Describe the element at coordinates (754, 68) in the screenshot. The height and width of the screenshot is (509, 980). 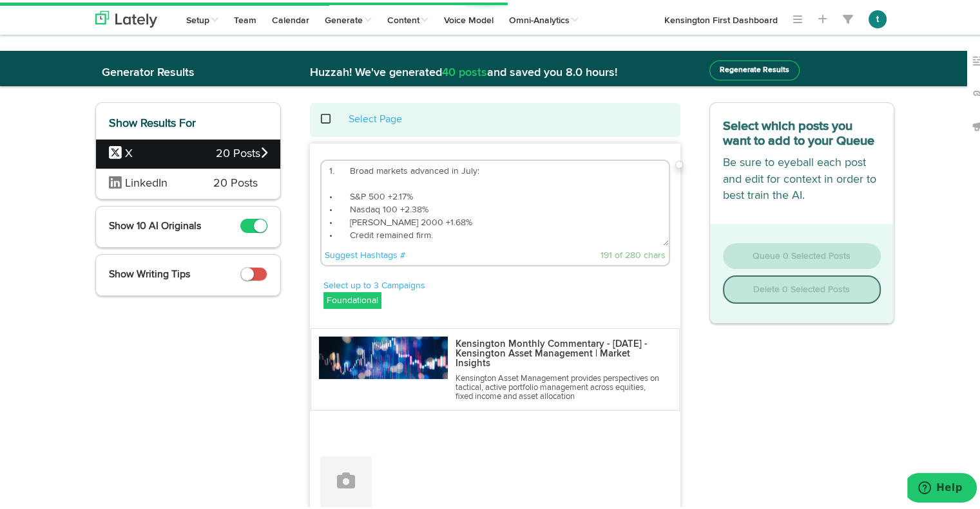
I see `button: Regenerate Results` at that location.